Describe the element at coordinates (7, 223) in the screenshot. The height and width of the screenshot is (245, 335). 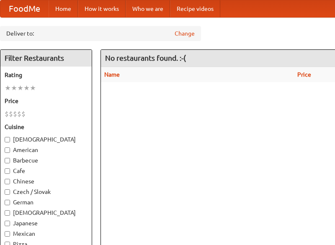
I see `input: Japanese` at that location.